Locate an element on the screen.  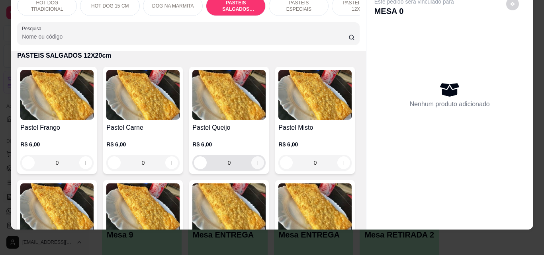
p: HOT DOG 15 CM is located at coordinates (110, 6).